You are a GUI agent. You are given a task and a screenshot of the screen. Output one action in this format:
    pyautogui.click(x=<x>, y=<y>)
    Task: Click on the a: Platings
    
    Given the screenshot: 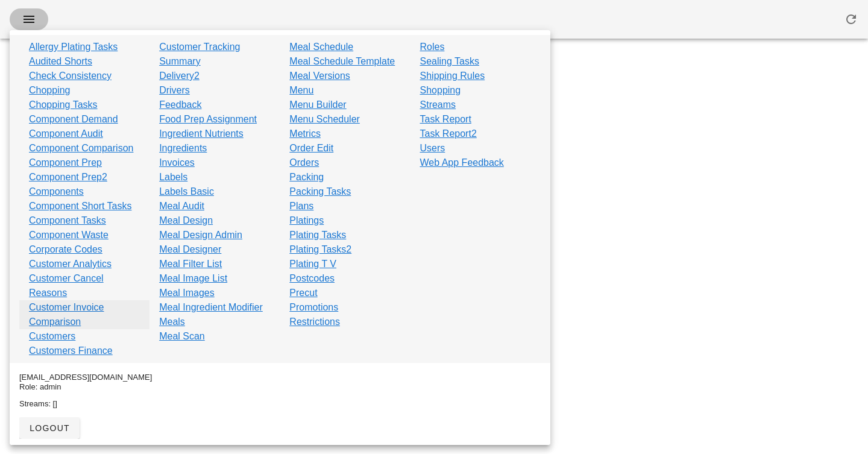 What is the action you would take?
    pyautogui.click(x=306, y=221)
    